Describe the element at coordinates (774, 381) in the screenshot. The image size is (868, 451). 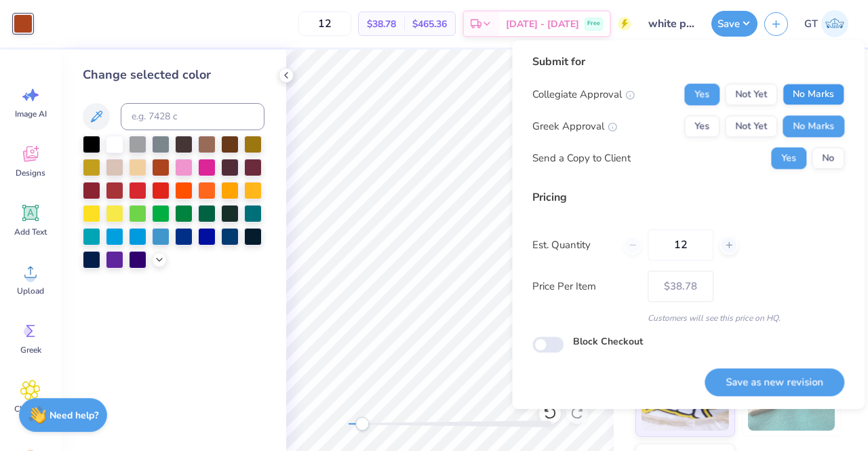
I see `button: Save as new revision` at that location.